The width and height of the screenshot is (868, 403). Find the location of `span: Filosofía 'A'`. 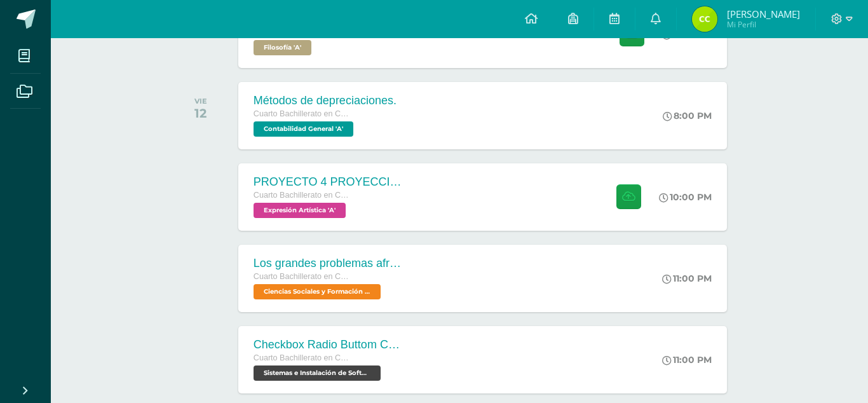

span: Filosofía 'A' is located at coordinates (282, 48).